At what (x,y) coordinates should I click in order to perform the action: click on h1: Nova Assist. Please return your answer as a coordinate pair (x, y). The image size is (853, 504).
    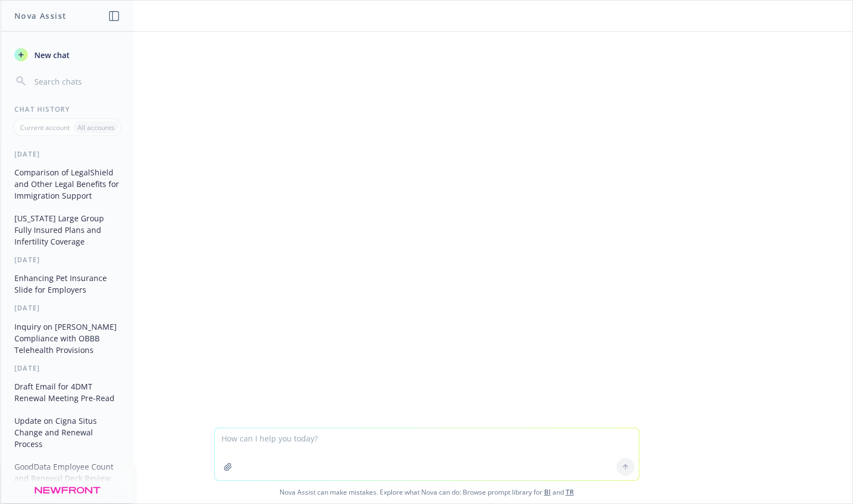
    Looking at the image, I should click on (40, 15).